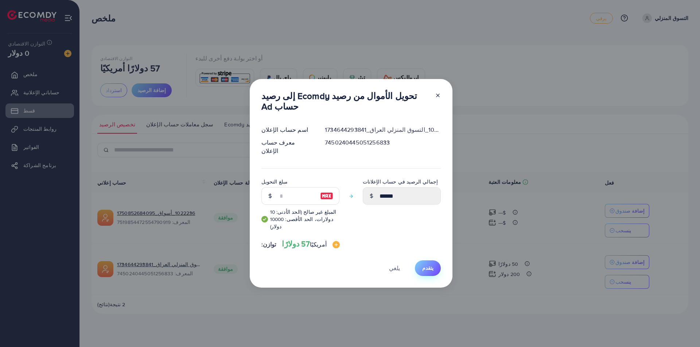 Image resolution: width=700 pixels, height=347 pixels. I want to click on font: توازن:, so click(269, 245).